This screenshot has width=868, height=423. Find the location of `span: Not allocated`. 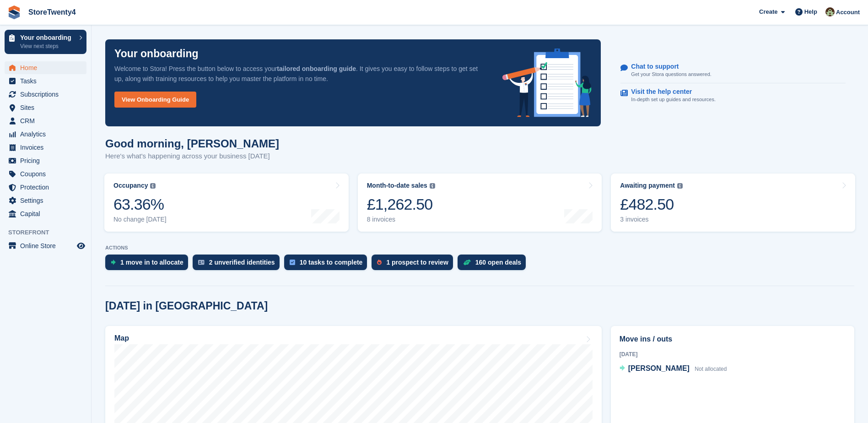

span: Not allocated is located at coordinates (711, 369).